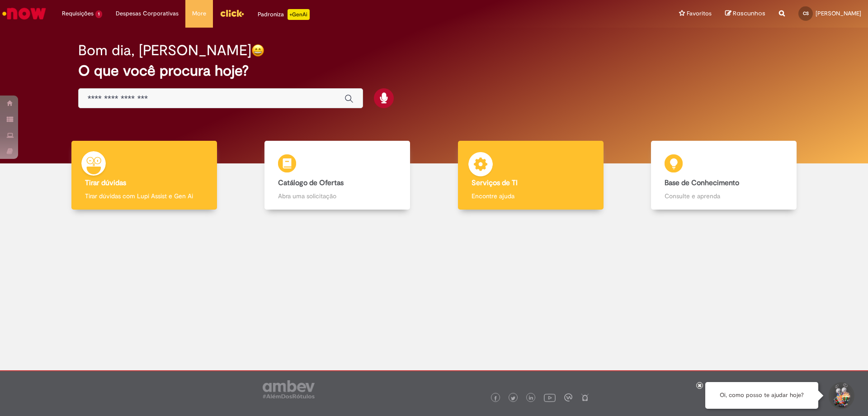 The height and width of the screenshot is (416, 868). Describe the element at coordinates (724, 196) in the screenshot. I see `p: Consulte e aprenda` at that location.